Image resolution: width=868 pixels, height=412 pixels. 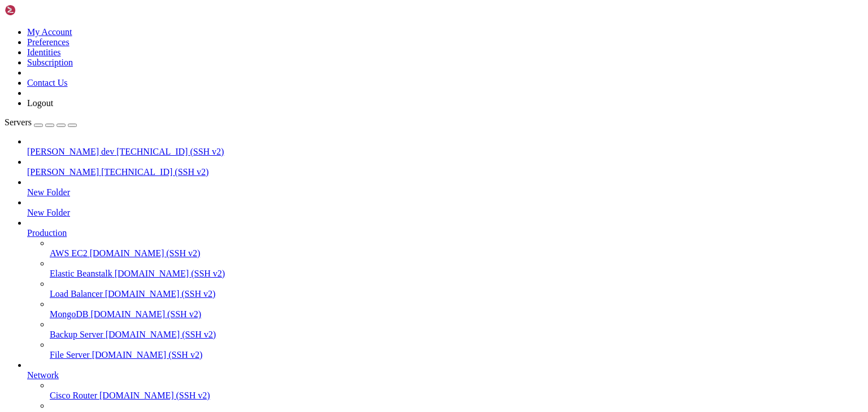 I want to click on a: Servers, so click(x=41, y=122).